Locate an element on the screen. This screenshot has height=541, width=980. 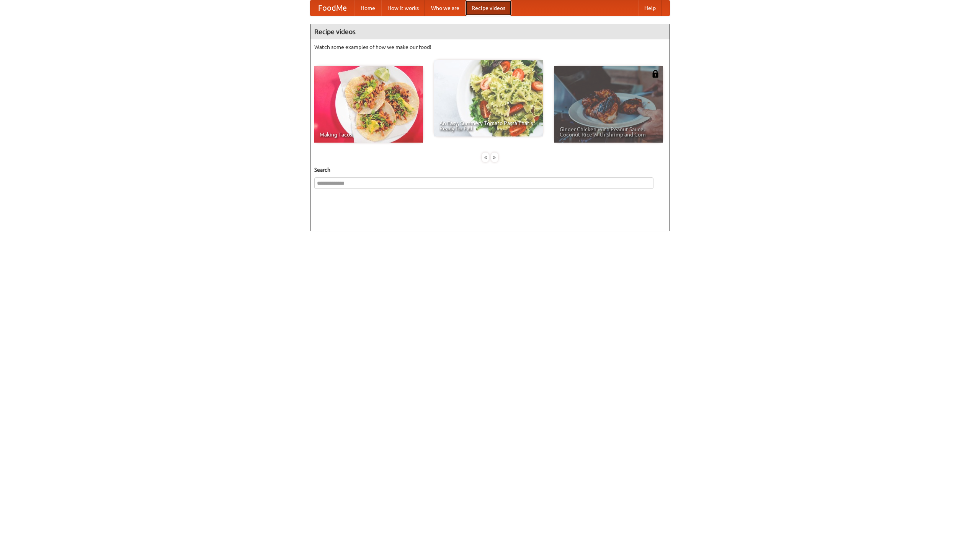
a: Who we are is located at coordinates (445, 8).